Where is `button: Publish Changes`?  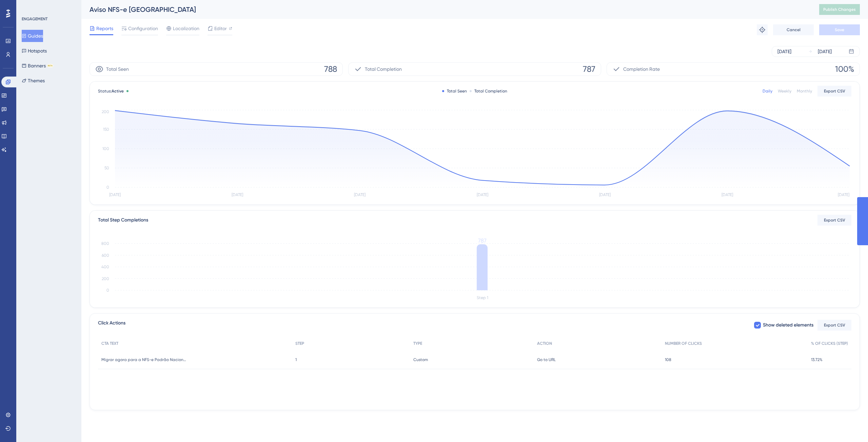
button: Publish Changes is located at coordinates (839, 10).